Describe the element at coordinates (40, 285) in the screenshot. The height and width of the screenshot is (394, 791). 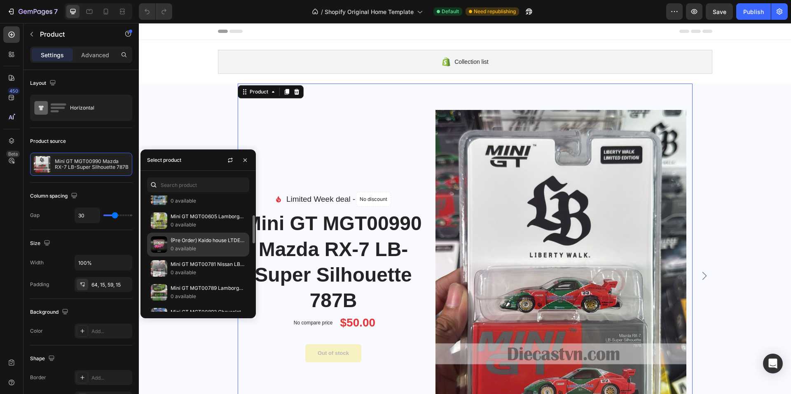
I see `div: Padding` at that location.